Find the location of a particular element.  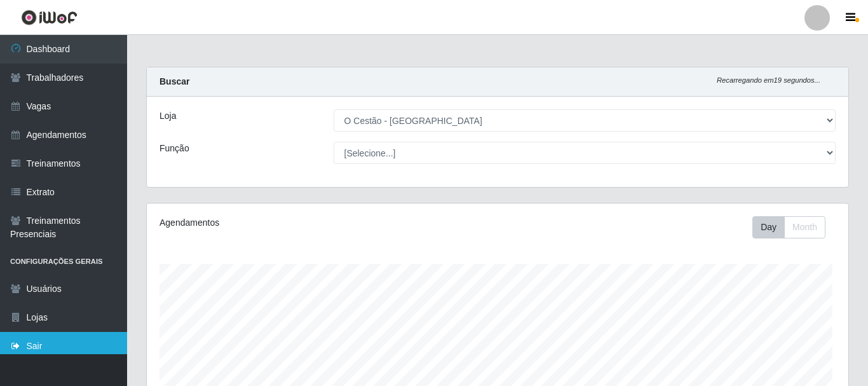

label: Função is located at coordinates (174, 148).